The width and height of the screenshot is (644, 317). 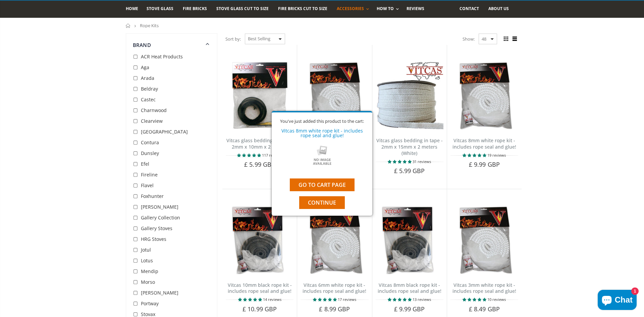 I want to click on a: Go to cart page, so click(x=322, y=185).